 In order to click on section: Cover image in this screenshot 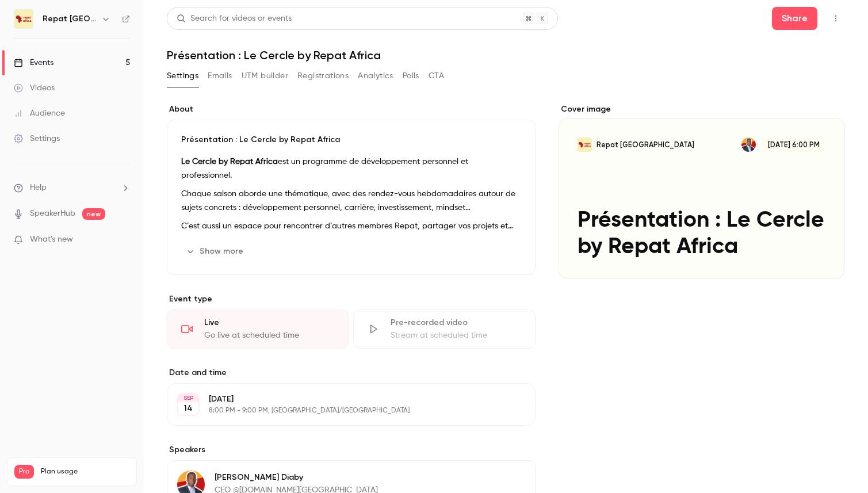, I will do `click(702, 191)`.